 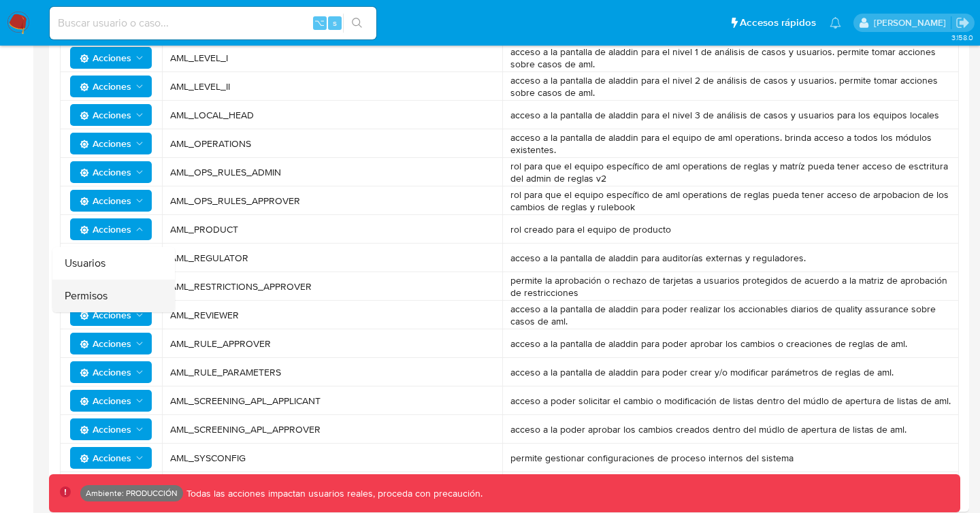 What do you see at coordinates (333, 494) in the screenshot?
I see `p: Todas las acciones impactan usuarios reales, proceda con precaución.` at bounding box center [333, 494].